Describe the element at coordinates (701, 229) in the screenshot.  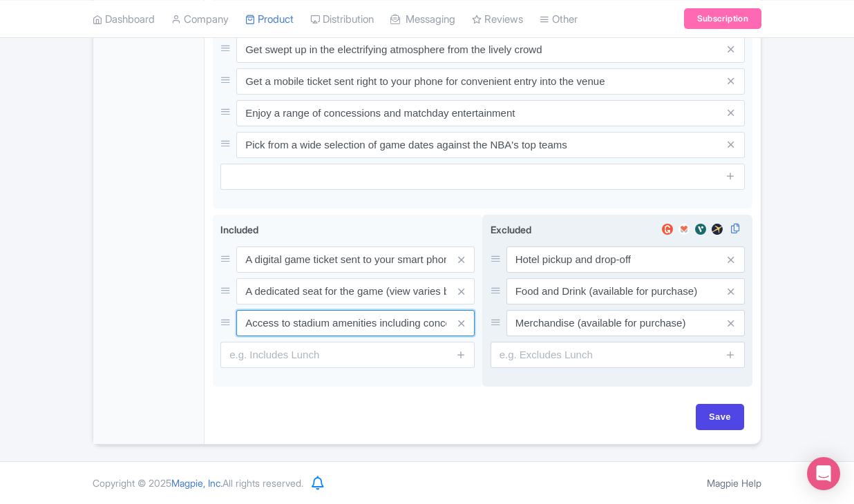
I see `img: viator-review-widget-01-363d65f17b203e82e80c83508294f9cc.svg` at that location.